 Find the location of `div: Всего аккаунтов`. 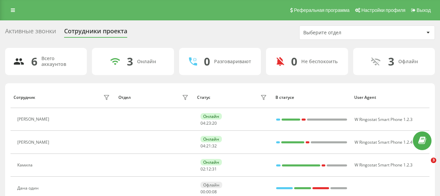

div: Всего аккаунтов is located at coordinates (60, 61).